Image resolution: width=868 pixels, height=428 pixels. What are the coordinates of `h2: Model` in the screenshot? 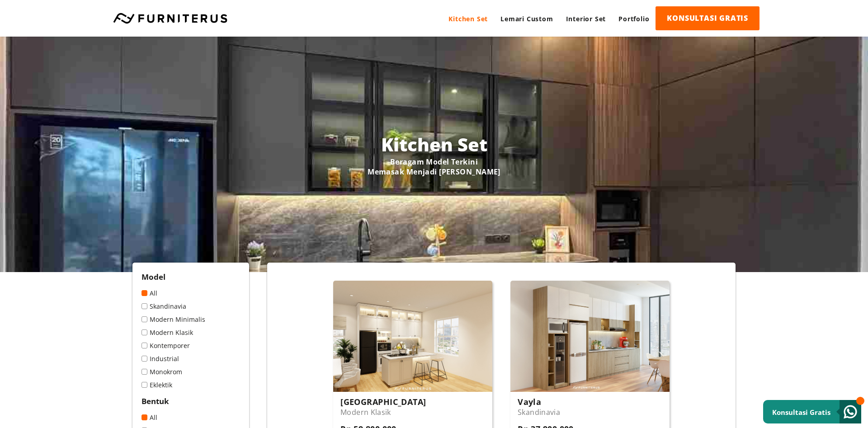 It's located at (191, 277).